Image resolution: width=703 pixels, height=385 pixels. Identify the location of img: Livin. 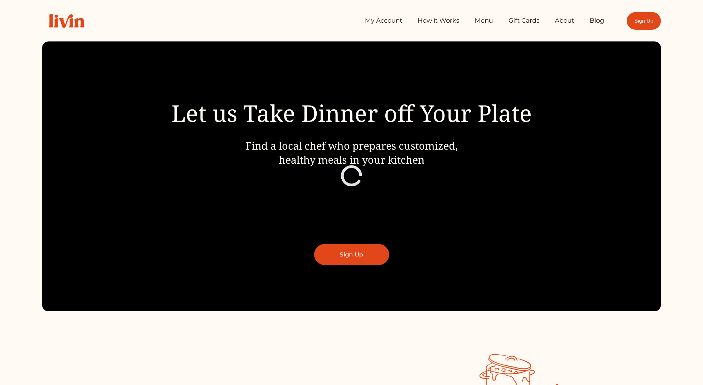
(67, 21).